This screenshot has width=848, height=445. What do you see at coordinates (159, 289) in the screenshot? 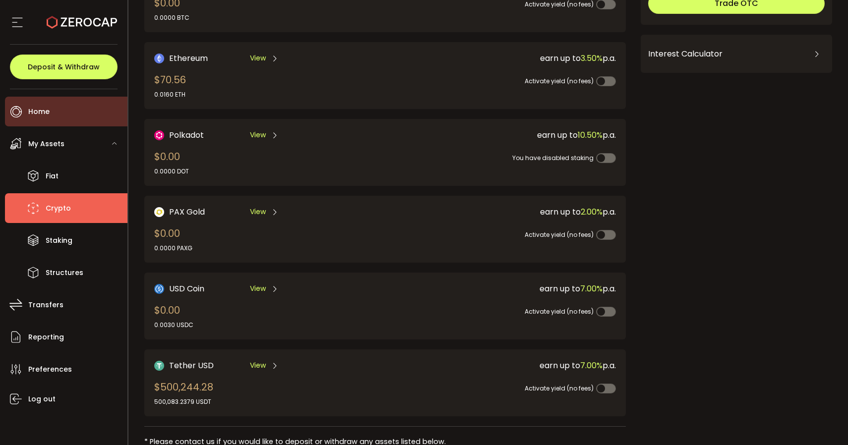
I see `img: USD Coin` at bounding box center [159, 289].